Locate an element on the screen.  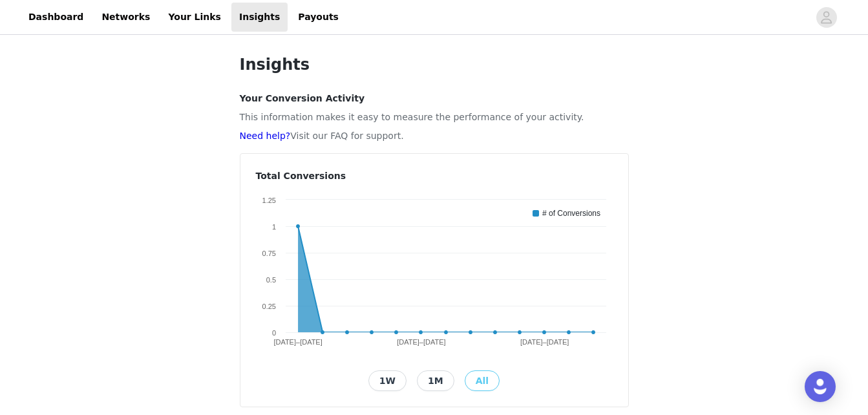
p: Visit our FAQ for support. is located at coordinates (434, 136).